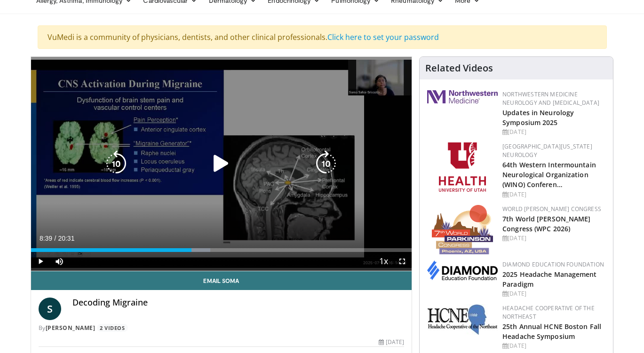 The image size is (644, 353). I want to click on a: 64th Western Intermountain Neurological Organization (WINO) Conferen…, so click(549, 174).